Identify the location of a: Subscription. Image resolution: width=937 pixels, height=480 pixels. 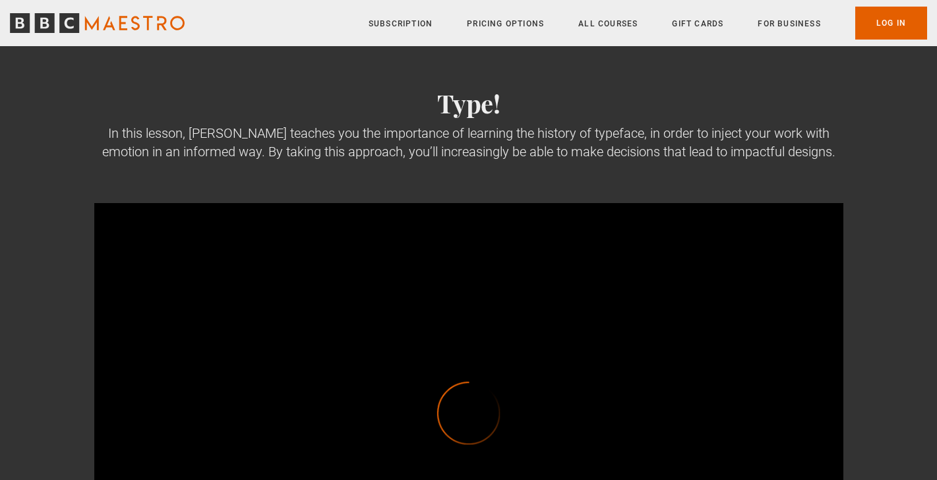
(400, 24).